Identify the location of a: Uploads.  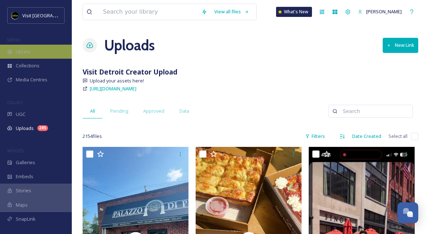
(129, 45).